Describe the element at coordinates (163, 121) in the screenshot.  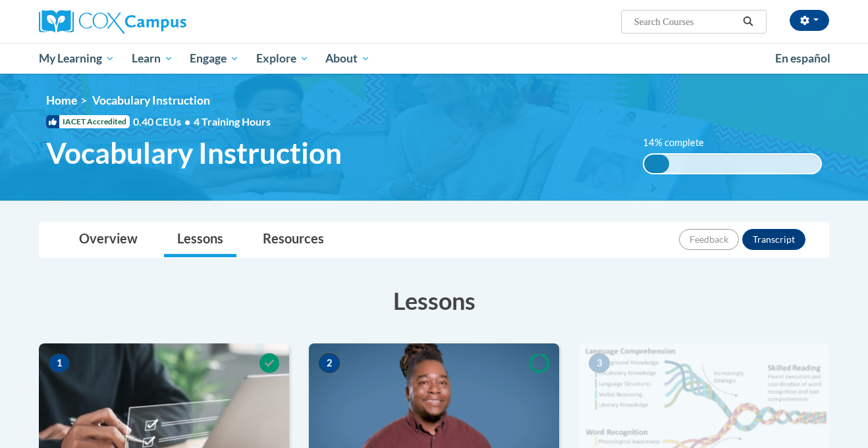
I see `span: 0.40 CEUs` at that location.